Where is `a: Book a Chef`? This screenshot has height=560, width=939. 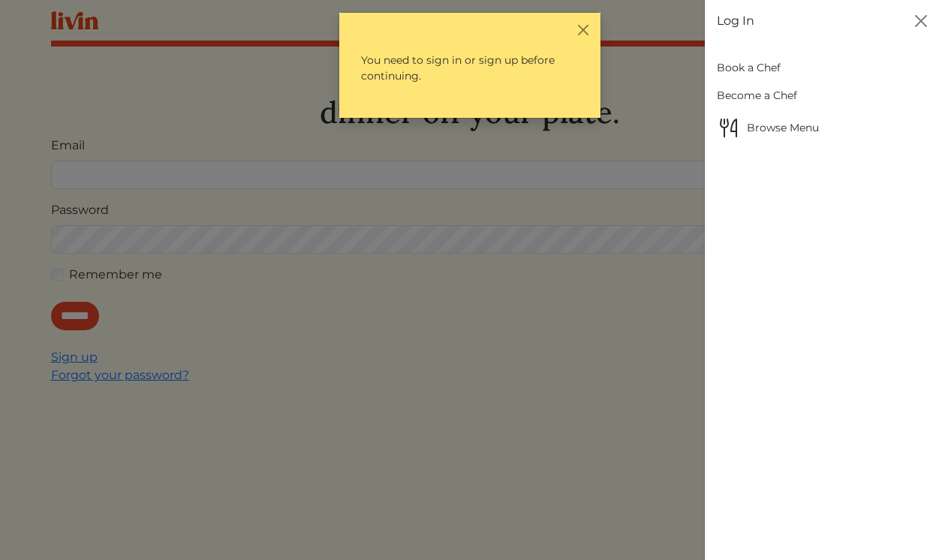 a: Book a Chef is located at coordinates (822, 67).